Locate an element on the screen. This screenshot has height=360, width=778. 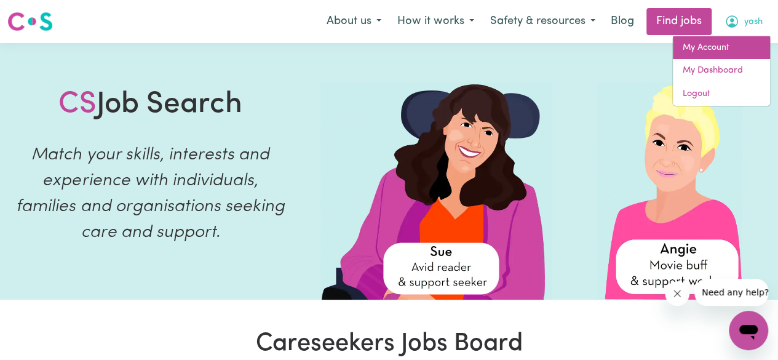
span: yash is located at coordinates (754, 22).